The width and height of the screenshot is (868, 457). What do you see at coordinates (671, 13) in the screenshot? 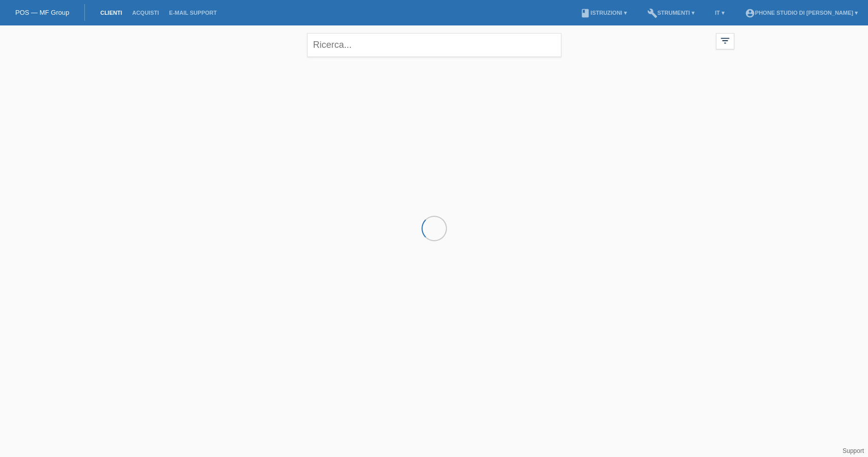
I see `a: buildStrumenti ▾` at bounding box center [671, 13].